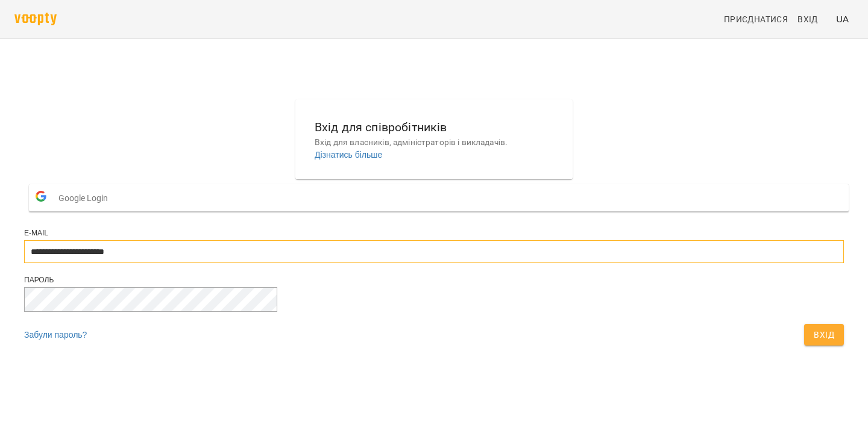  Describe the element at coordinates (55, 335) in the screenshot. I see `a: Забули пароль?` at that location.